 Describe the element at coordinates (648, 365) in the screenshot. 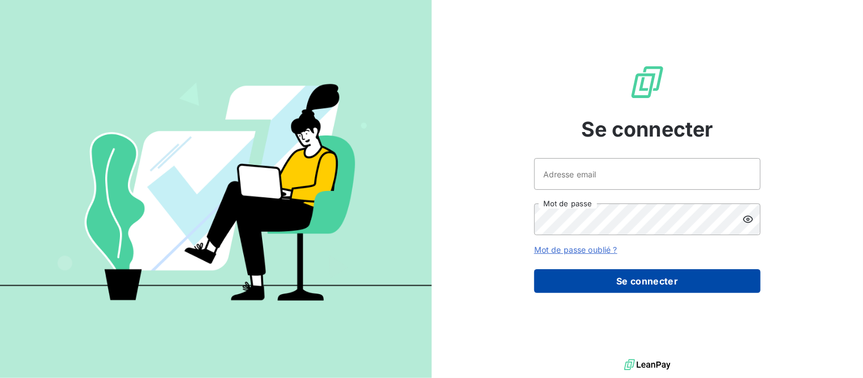

I see `img: logo` at that location.